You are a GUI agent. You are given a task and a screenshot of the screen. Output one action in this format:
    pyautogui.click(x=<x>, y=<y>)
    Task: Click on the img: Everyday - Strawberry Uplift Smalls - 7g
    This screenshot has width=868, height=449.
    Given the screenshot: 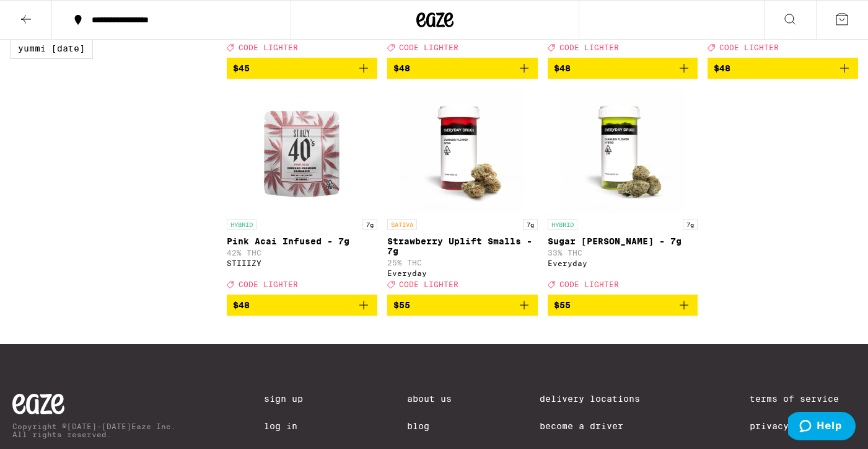 What is the action you would take?
    pyautogui.click(x=462, y=150)
    